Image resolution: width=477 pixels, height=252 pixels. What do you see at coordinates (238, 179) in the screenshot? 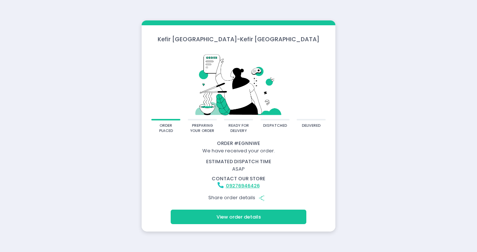
I see `div: contact our store` at bounding box center [238, 179].